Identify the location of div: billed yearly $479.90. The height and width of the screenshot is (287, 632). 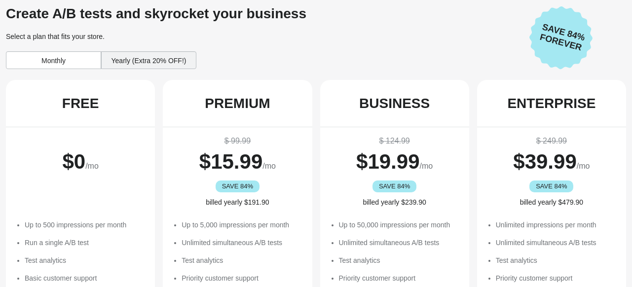
(551, 202).